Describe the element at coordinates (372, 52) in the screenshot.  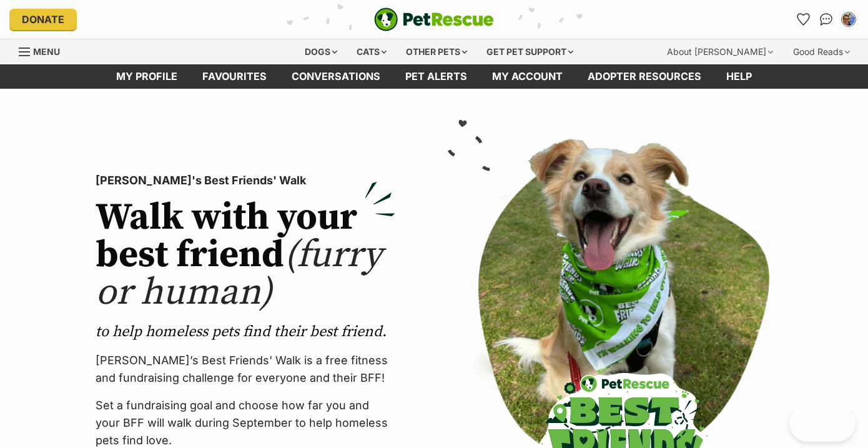
I see `div: Cats` at that location.